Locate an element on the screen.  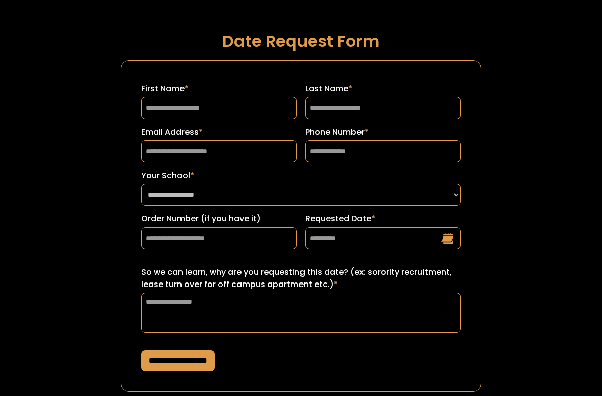
label: Last Name is located at coordinates (383, 89).